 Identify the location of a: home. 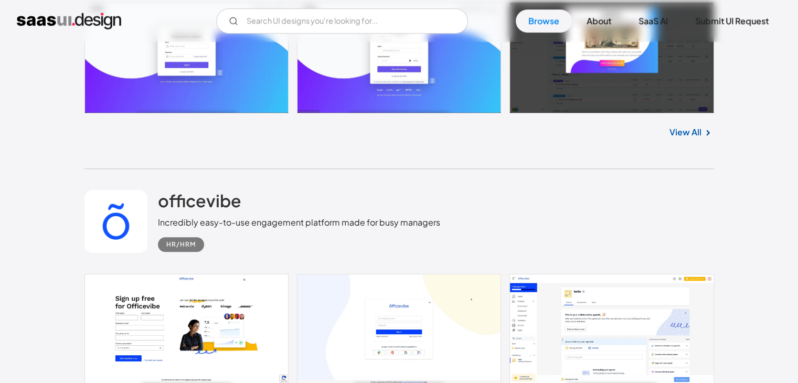
(69, 21).